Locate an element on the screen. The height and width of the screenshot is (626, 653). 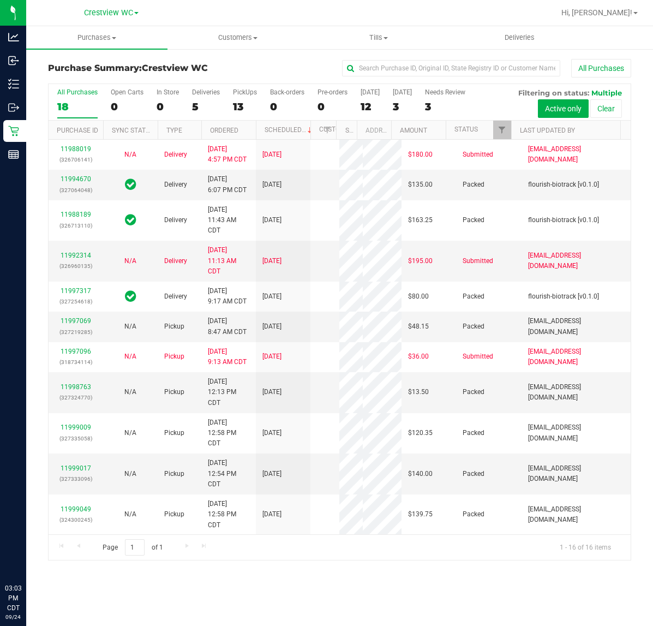
a: 11997317 is located at coordinates (76, 291).